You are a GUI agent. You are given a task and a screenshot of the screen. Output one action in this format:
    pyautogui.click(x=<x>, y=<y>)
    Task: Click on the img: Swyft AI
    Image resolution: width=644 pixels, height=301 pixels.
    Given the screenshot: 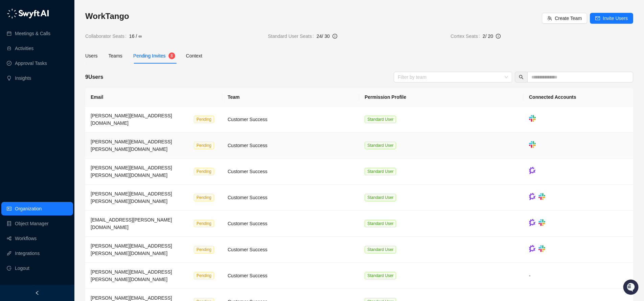 What is the action you would take?
    pyautogui.click(x=13, y=13)
    